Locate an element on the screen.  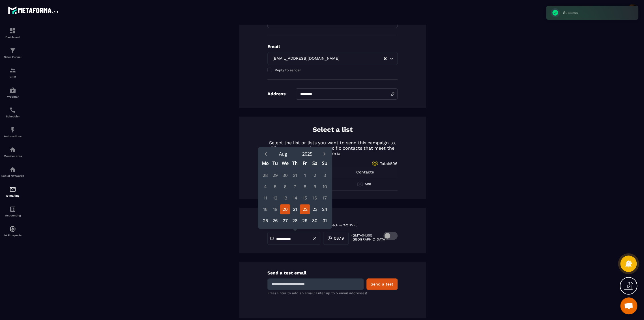
div: 22 is located at coordinates (305, 209).